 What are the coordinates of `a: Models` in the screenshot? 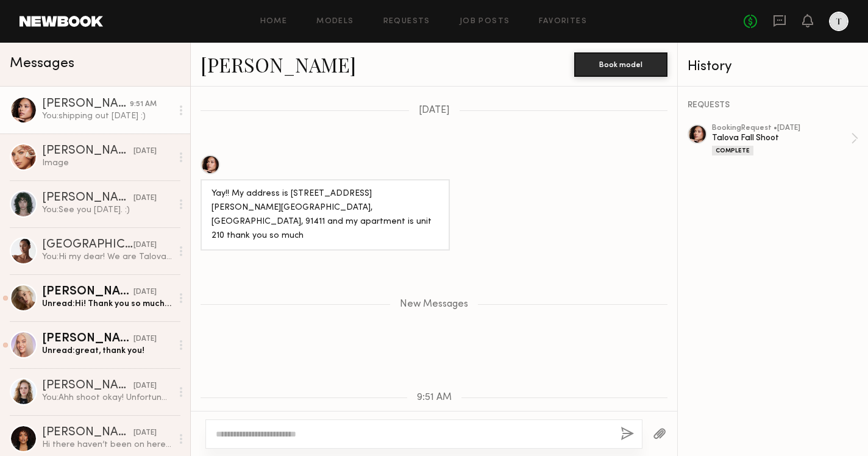 It's located at (335, 21).